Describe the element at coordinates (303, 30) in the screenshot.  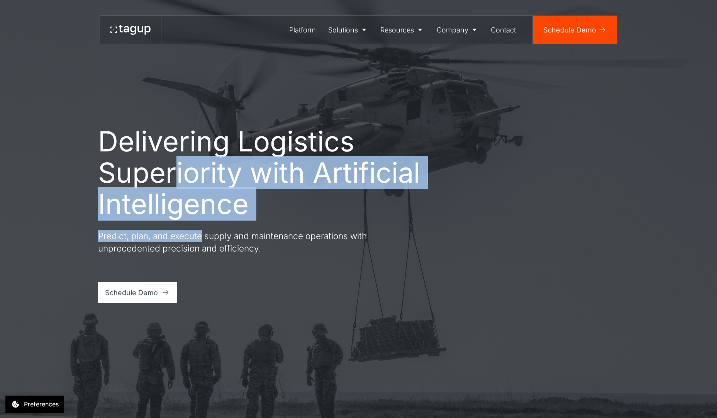
I see `a: Platform` at that location.